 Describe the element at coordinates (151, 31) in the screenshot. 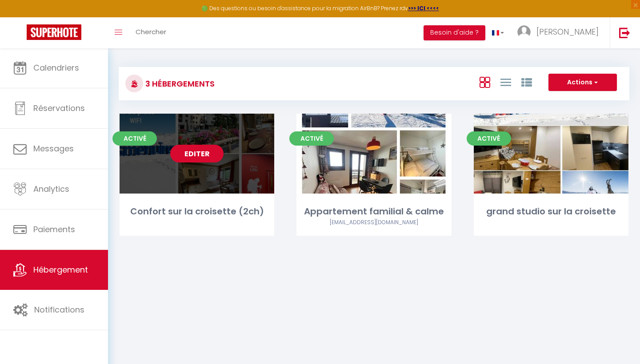

I see `span: Chercher` at that location.